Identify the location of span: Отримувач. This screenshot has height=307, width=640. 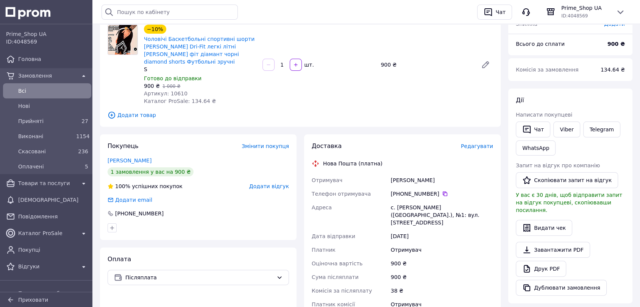
(327, 180).